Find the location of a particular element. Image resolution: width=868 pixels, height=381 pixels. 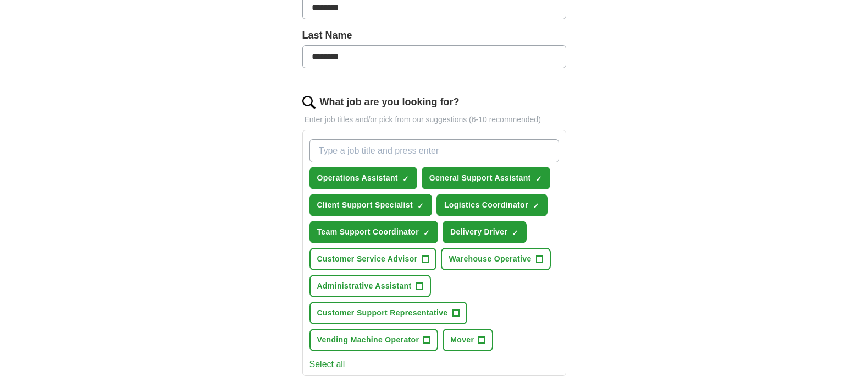

span: Customer Support Representative is located at coordinates (382, 312).